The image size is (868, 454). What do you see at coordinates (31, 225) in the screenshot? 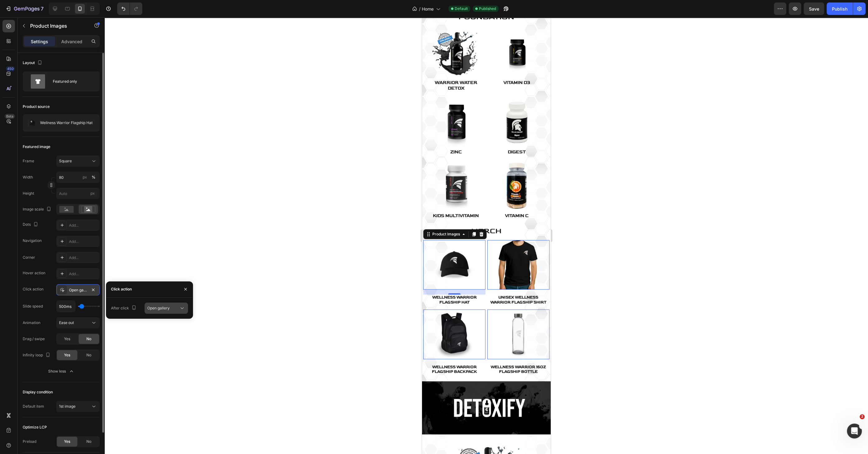
I see `div: Dots` at bounding box center [31, 225].